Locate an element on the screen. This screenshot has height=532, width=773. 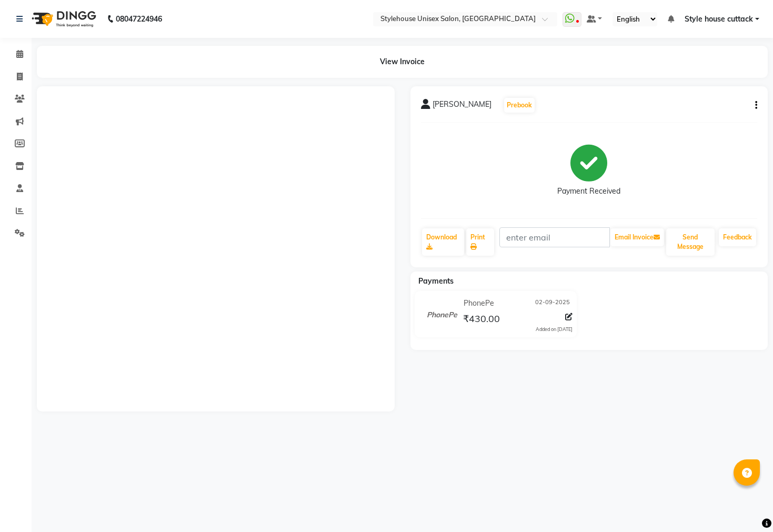
a: Print is located at coordinates (479, 242).